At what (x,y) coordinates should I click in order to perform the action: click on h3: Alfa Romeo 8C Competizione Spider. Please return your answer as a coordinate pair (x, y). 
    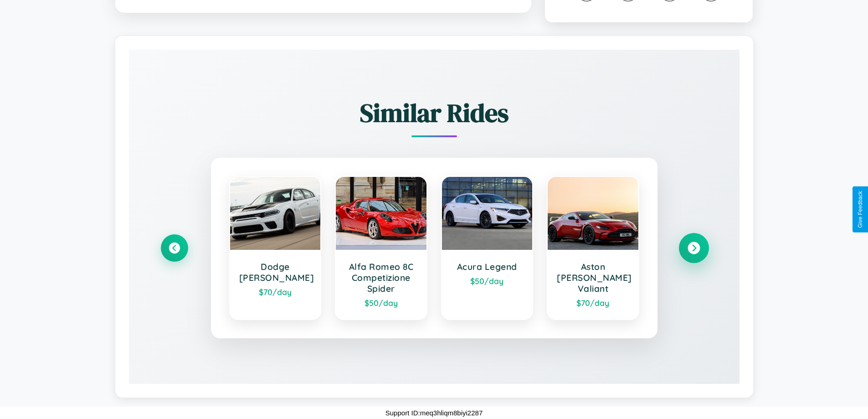
    Looking at the image, I should click on (381, 277).